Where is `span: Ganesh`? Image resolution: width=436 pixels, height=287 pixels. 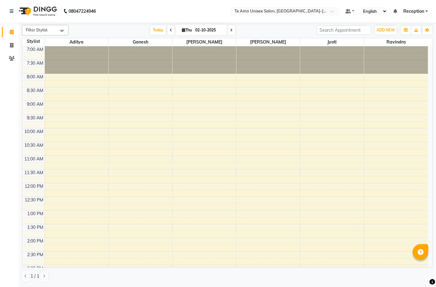
span: Ganesh is located at coordinates (140, 42).